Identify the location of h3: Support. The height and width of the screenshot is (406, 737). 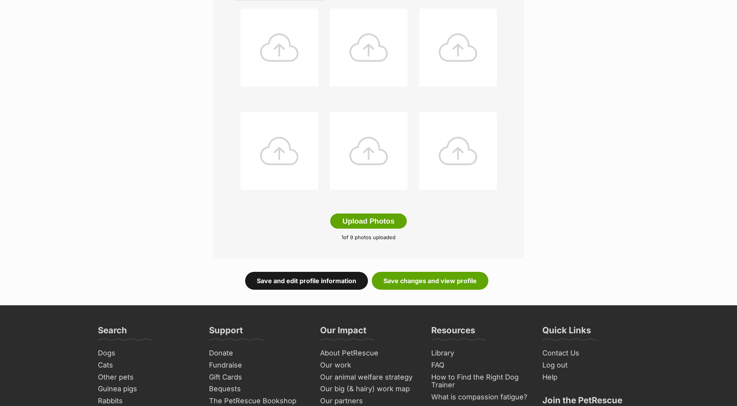
(226, 332).